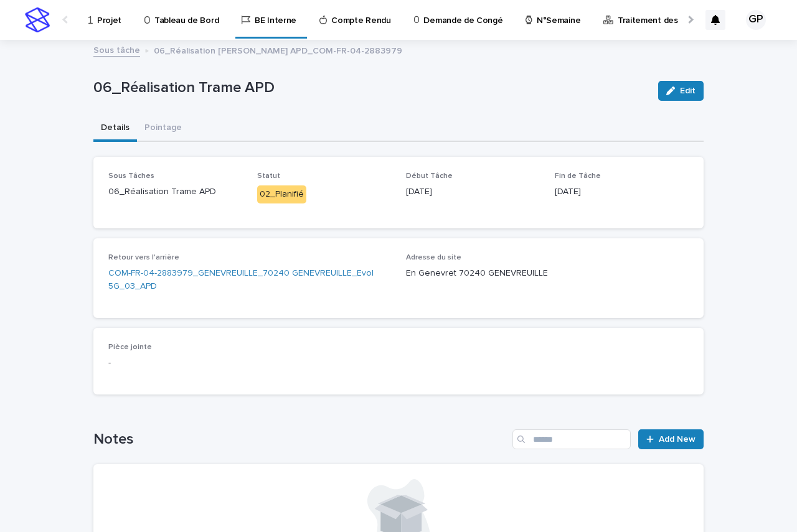 Image resolution: width=797 pixels, height=532 pixels. I want to click on a: Sous tâche, so click(117, 49).